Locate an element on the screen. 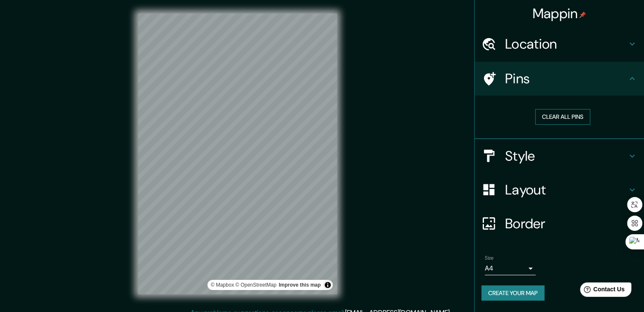  div: Pins is located at coordinates (560, 79).